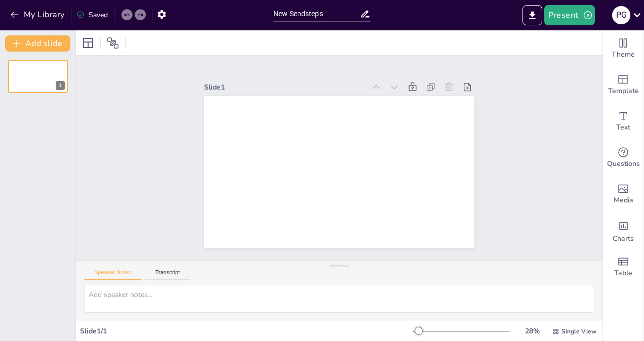  What do you see at coordinates (623, 127) in the screenshot?
I see `span: Text` at bounding box center [623, 127].